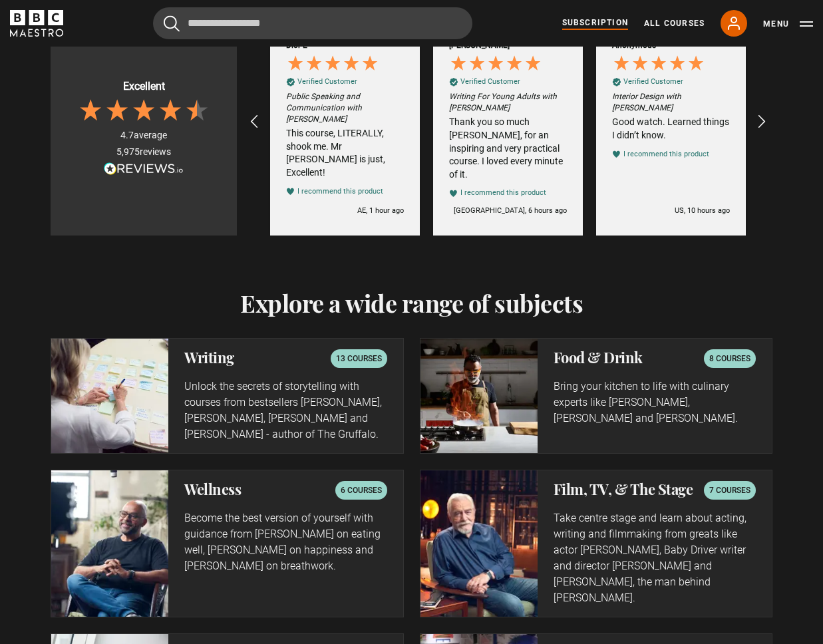  What do you see at coordinates (655, 558) in the screenshot?
I see `p: Take centre stage and learn about acting, writing and filmmaking from greats like actor [PERSON_N...` at bounding box center [655, 558].